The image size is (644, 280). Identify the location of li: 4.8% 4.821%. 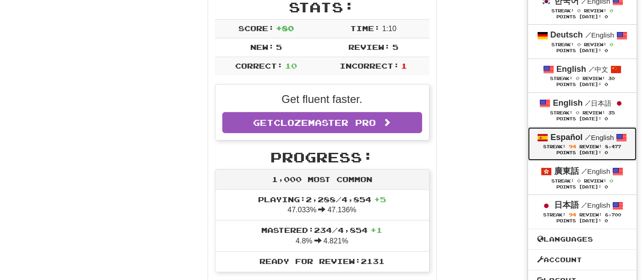
(322, 236).